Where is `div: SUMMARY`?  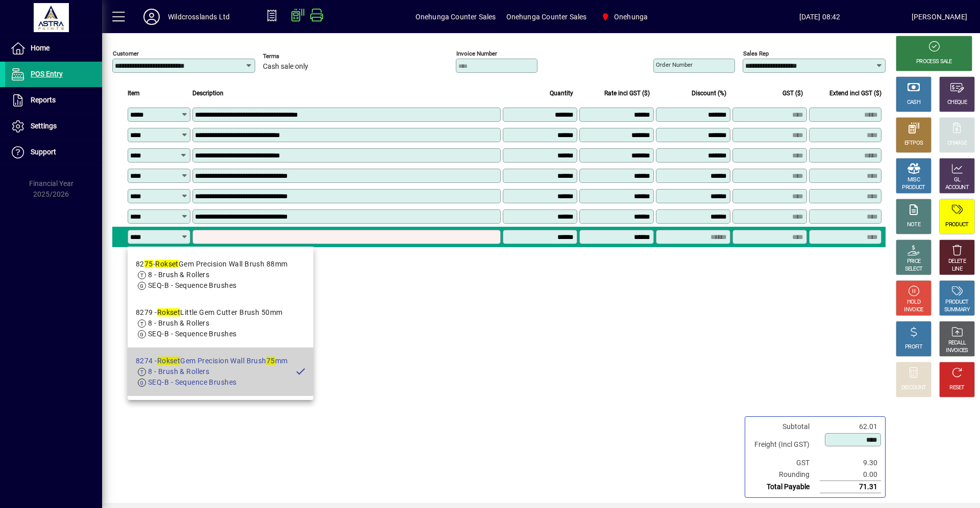 div: SUMMARY is located at coordinates (957, 310).